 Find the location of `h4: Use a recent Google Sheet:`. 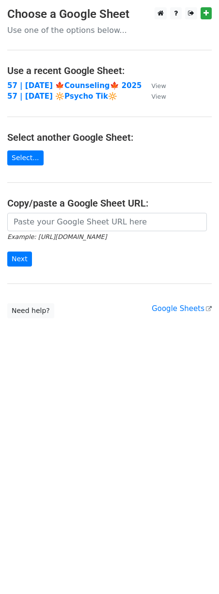

h4: Use a recent Google Sheet: is located at coordinates (109, 71).